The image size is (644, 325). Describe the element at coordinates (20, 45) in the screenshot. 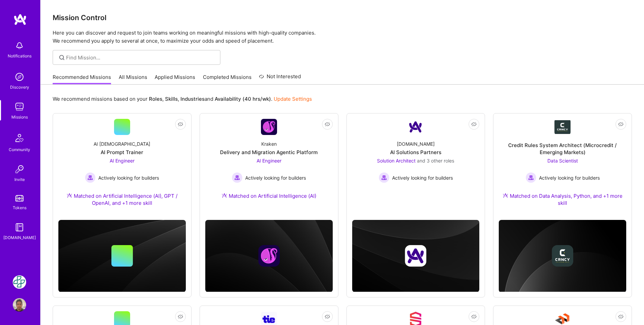

I see `img: bell` at that location.